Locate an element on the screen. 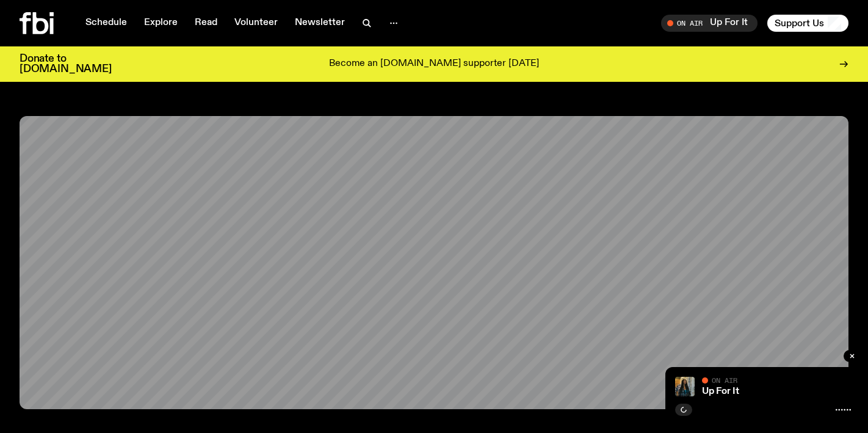 Image resolution: width=868 pixels, height=433 pixels. img: Ify - a Brown Skin girl with black braided twists, looking up to the side with her tongue stickin... is located at coordinates (685, 386).